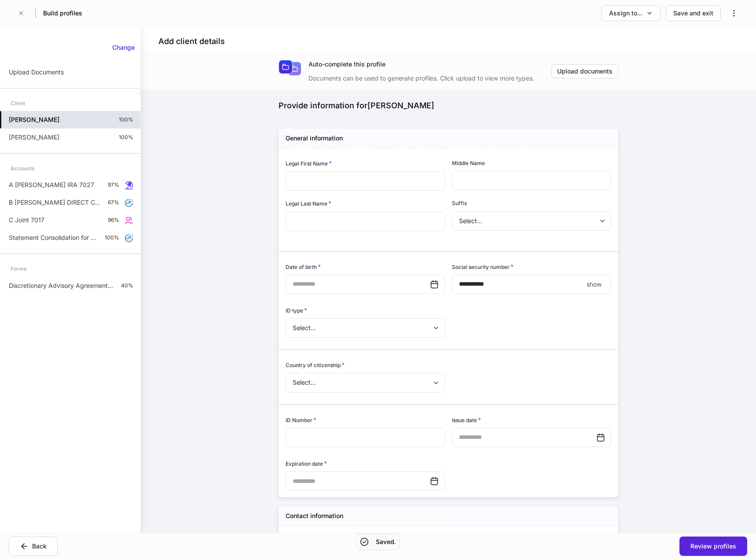  What do you see at coordinates (39, 546) in the screenshot?
I see `div: Back` at bounding box center [39, 546].